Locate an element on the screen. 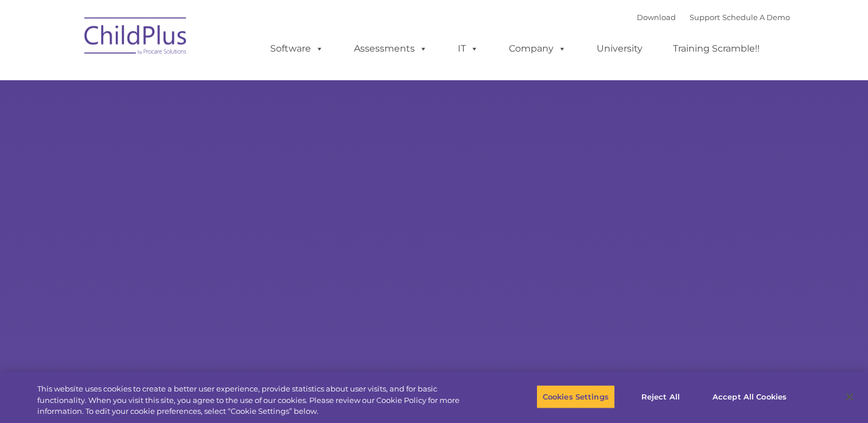  a: Schedule A Demo is located at coordinates (756, 17).